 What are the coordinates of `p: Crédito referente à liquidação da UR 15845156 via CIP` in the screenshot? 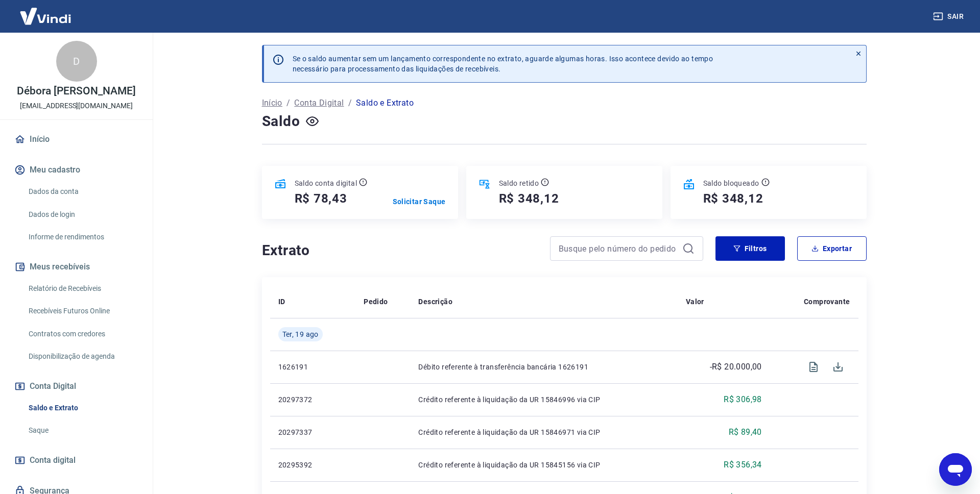 It's located at (544, 466).